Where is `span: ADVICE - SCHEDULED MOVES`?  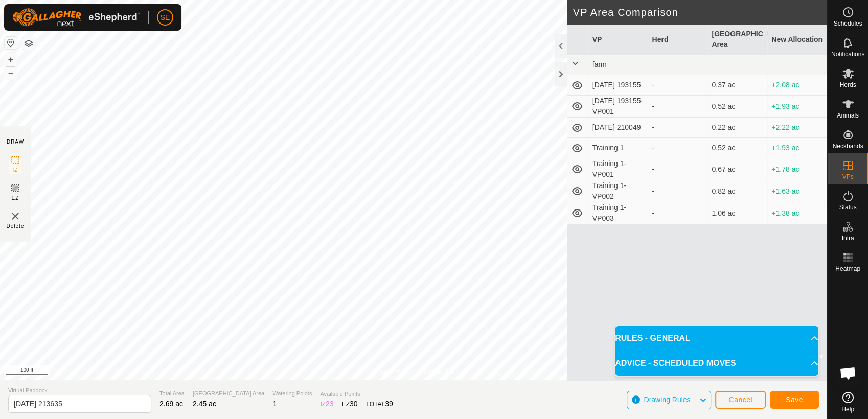 span: ADVICE - SCHEDULED MOVES is located at coordinates (675, 364).